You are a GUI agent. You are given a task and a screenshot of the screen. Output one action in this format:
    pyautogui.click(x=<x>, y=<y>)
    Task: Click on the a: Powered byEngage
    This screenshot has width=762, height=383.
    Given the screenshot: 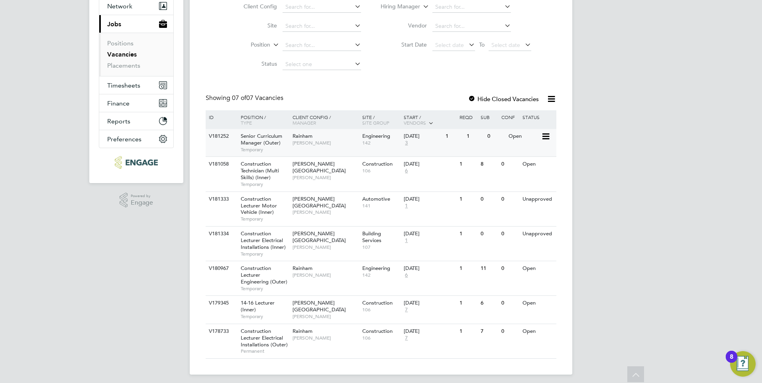 What is the action you would take?
    pyautogui.click(x=136, y=200)
    